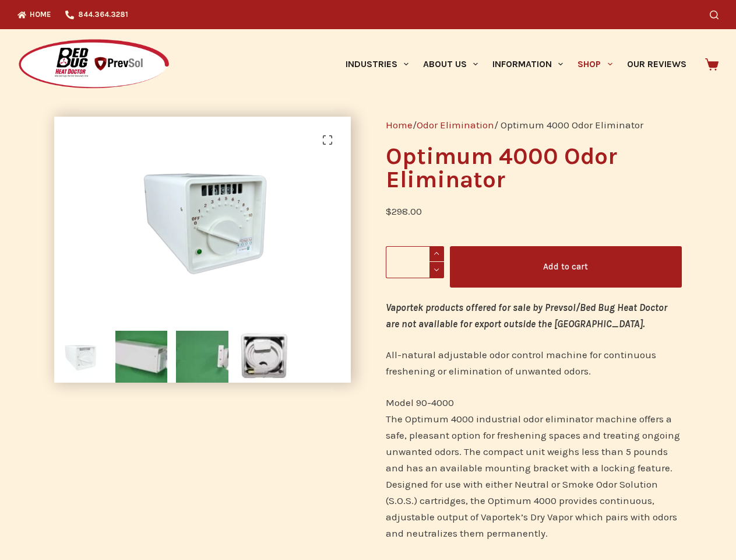 Image resolution: width=736 pixels, height=560 pixels. Describe the element at coordinates (534, 168) in the screenshot. I see `h1: Optimum 4000 Odor Eliminator` at that location.